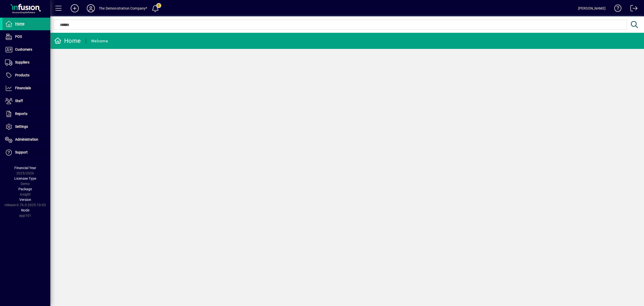 This screenshot has width=644, height=306. I want to click on span: POS, so click(18, 37).